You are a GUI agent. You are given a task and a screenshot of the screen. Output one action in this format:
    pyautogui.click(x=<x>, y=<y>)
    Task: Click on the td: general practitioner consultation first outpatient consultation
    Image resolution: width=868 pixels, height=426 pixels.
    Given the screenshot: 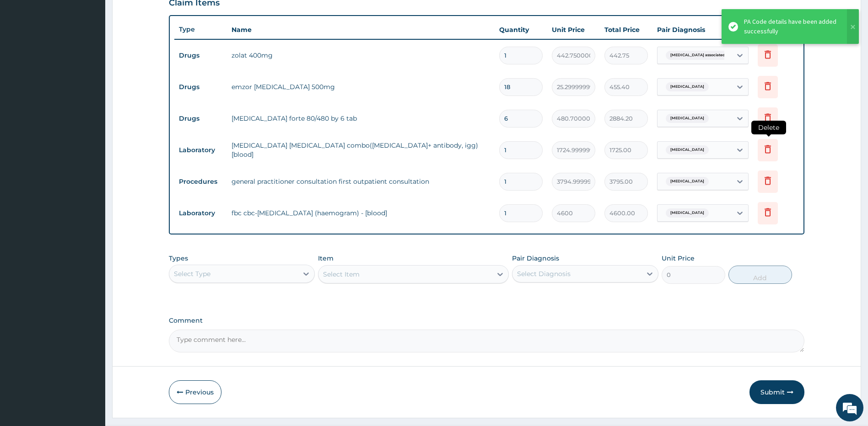 What is the action you would take?
    pyautogui.click(x=361, y=181)
    